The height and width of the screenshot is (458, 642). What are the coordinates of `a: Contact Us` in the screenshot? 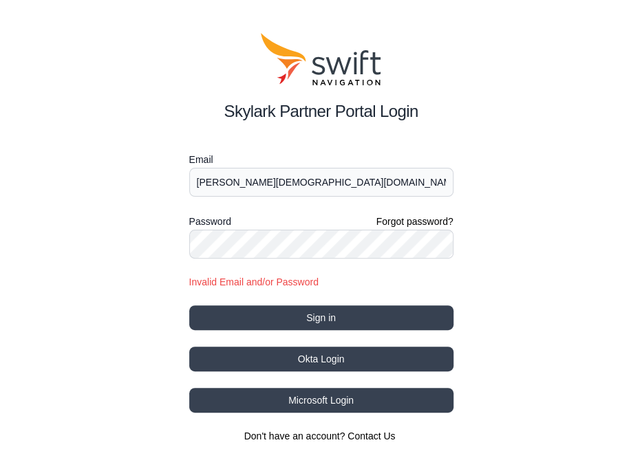 It's located at (371, 436).